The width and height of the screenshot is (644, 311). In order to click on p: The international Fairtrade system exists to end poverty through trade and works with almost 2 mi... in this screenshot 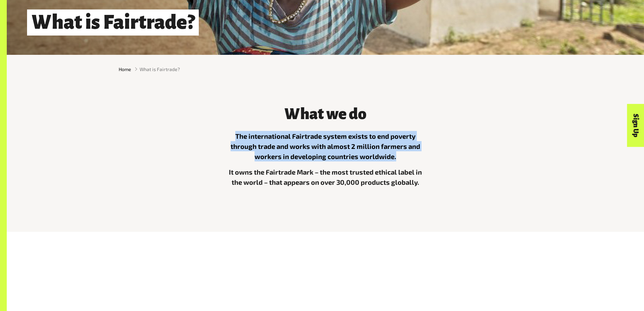, I will do `click(325, 146)`.